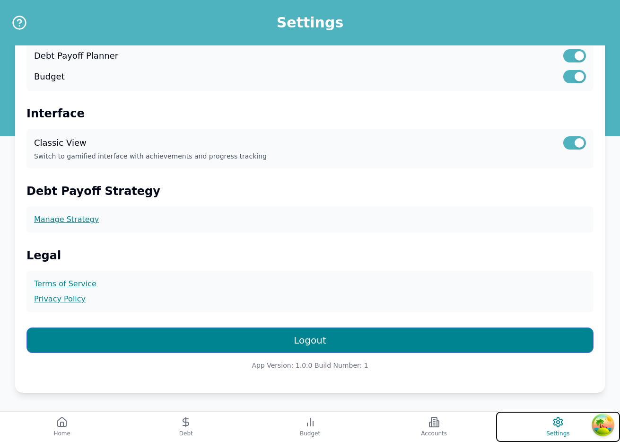  What do you see at coordinates (310, 284) in the screenshot?
I see `a: Terms of Service` at bounding box center [310, 284].